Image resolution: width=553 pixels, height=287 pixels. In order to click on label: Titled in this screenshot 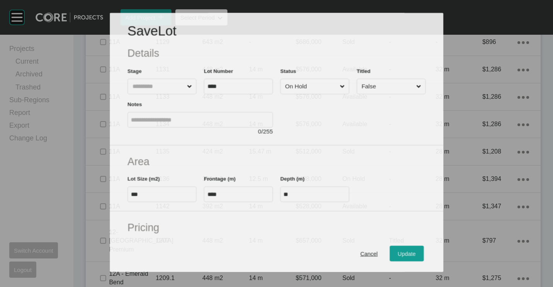, I will do `click(363, 71)`.